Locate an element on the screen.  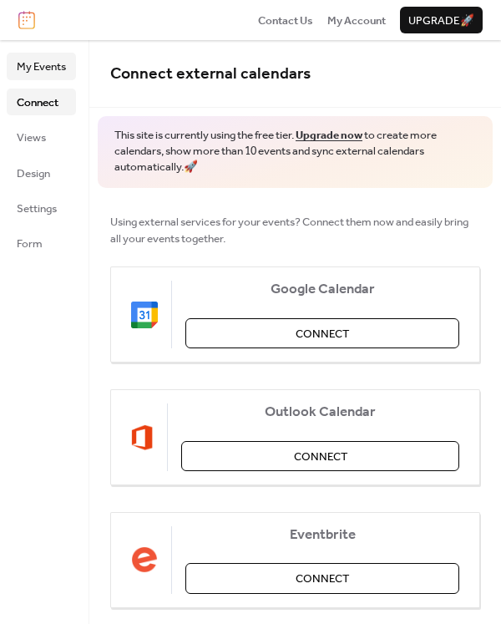
span: Settings is located at coordinates (37, 209).